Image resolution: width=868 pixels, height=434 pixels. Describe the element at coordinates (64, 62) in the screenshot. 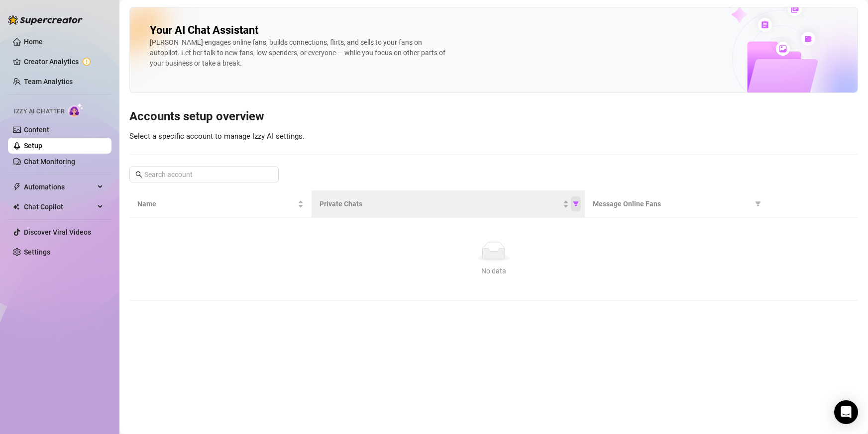

I see `a: Creator Analytics exclamation-circle` at that location.